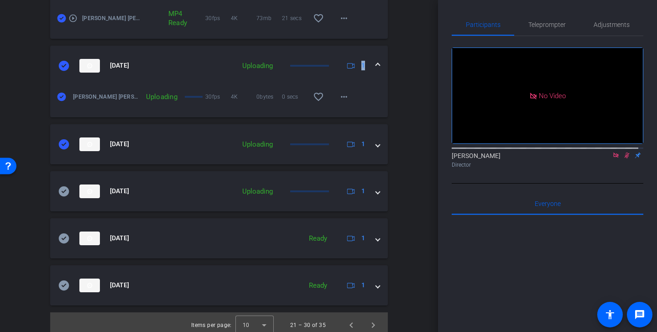 This screenshot has height=332, width=657. I want to click on mat-icon: accessibility, so click(610, 315).